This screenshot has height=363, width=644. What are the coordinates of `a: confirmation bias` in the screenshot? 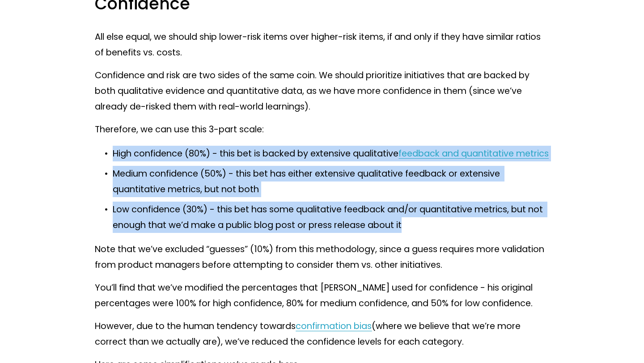 It's located at (334, 326).